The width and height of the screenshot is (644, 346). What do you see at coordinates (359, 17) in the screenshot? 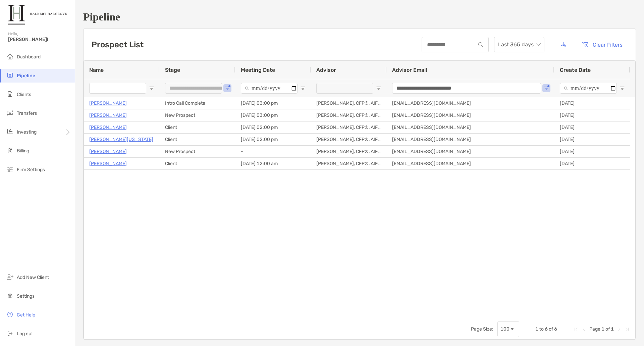
I see `h1: Pipeline` at bounding box center [359, 17].